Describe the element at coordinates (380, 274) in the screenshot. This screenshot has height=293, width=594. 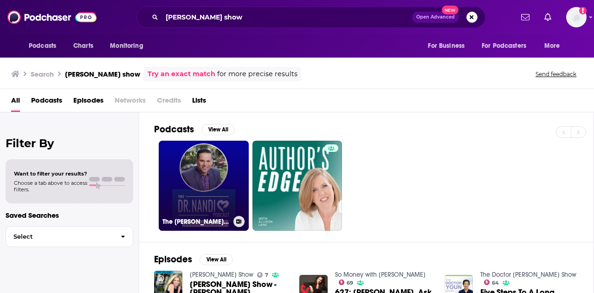
I see `a: So Money with Farnoosh Torabi` at that location.